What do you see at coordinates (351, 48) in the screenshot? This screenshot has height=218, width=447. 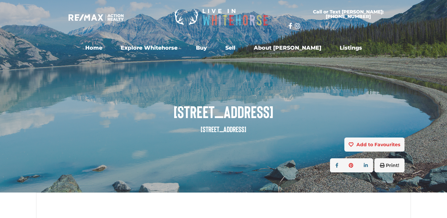 I see `a: Listings` at bounding box center [351, 48].